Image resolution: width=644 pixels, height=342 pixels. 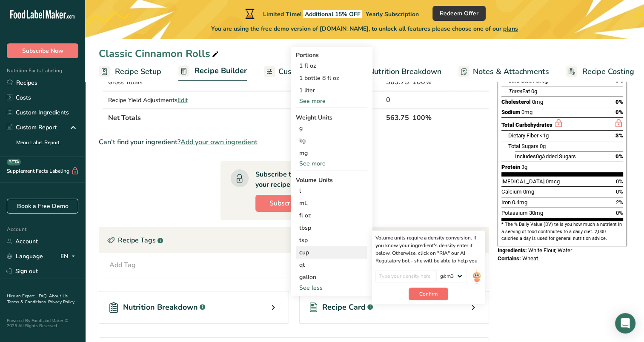 I want to click on div: BETA, so click(x=14, y=162).